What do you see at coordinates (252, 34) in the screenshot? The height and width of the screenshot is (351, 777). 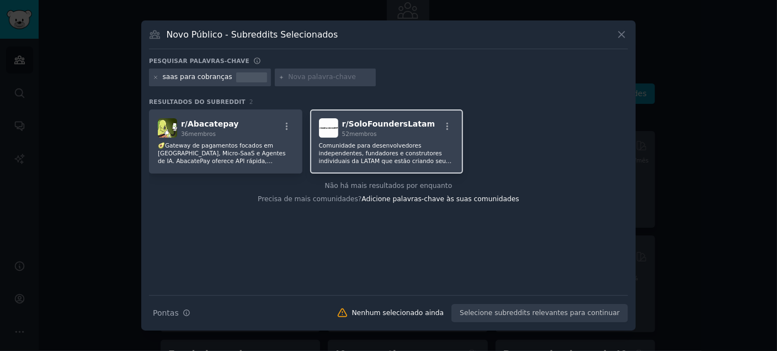 I see `font: Novo Público - Subreddits Selecionados` at bounding box center [252, 34].